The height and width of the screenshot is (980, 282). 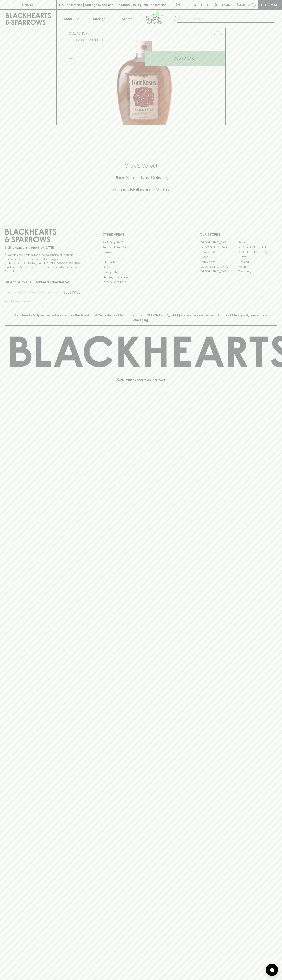 I want to click on a: Privacy Policy, so click(x=141, y=272).